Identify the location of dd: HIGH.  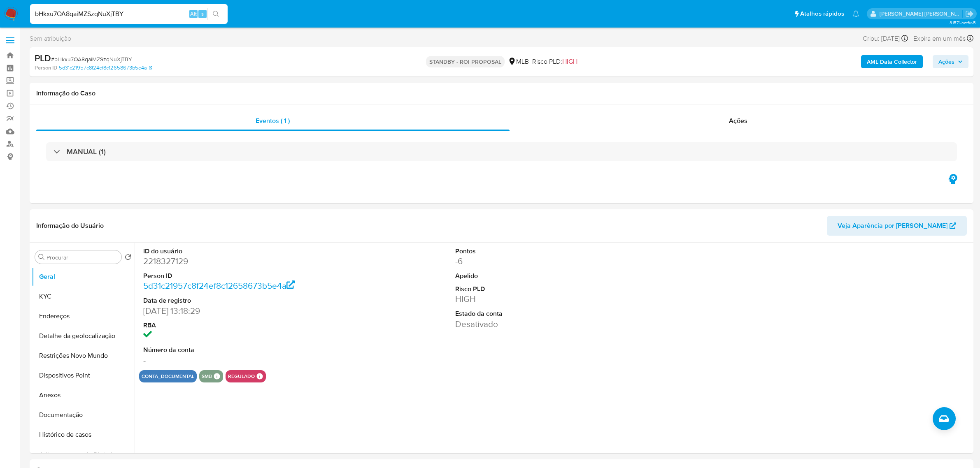
(555, 299).